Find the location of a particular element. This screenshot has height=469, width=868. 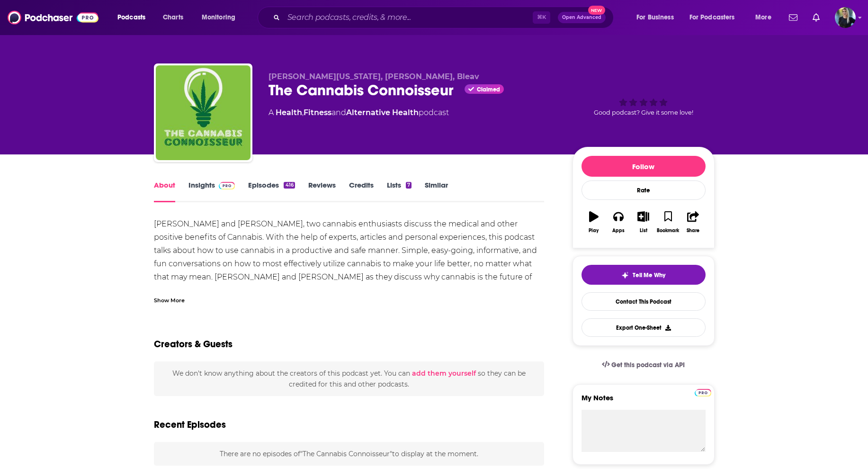

h2: Recent Episodes is located at coordinates (190, 425).